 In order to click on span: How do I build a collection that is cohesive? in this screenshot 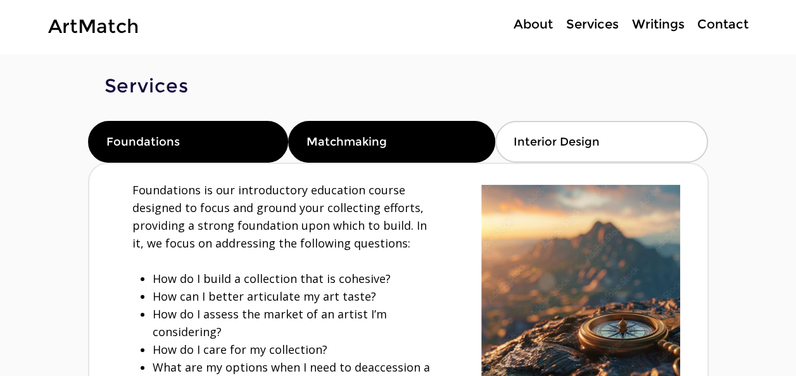, I will do `click(272, 279)`.